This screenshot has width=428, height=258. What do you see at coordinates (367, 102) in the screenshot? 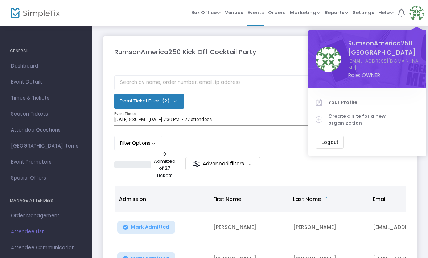
I see `a: Your Profile` at bounding box center [367, 102].